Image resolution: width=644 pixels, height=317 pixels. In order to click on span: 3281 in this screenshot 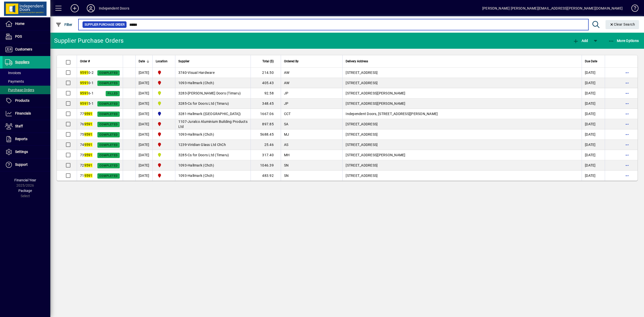, I will do `click(182, 114)`.